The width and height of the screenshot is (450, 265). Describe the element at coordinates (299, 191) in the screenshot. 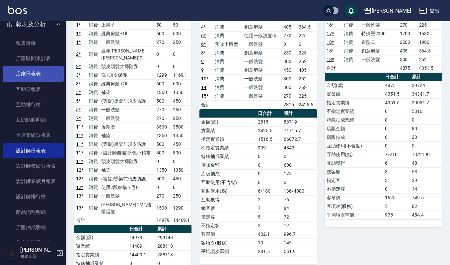

I see `td: 136/4080` at that location.